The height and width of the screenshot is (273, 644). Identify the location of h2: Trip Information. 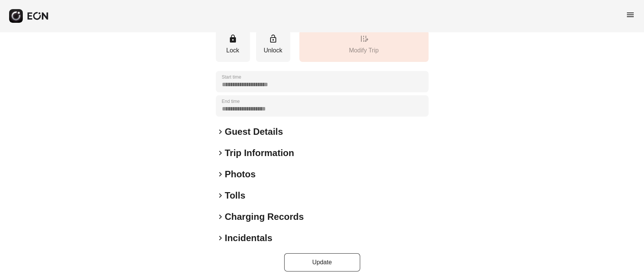
(259, 153).